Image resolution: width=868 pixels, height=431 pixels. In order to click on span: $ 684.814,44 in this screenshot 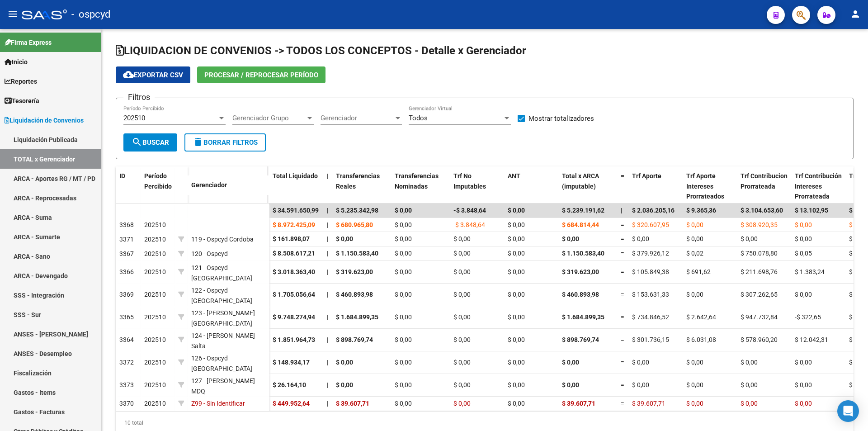, I will do `click(581, 225)`.